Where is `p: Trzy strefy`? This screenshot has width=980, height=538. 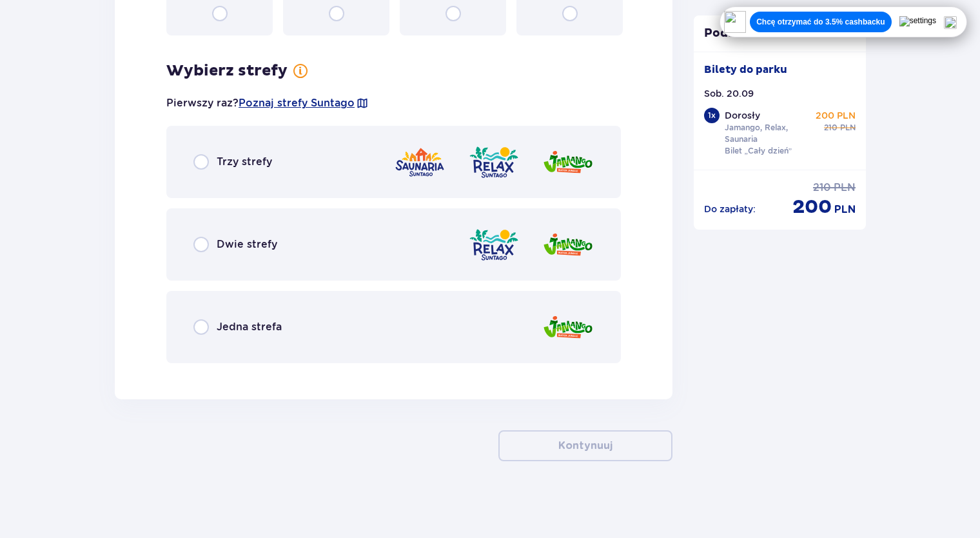 p: Trzy strefy is located at coordinates (244, 162).